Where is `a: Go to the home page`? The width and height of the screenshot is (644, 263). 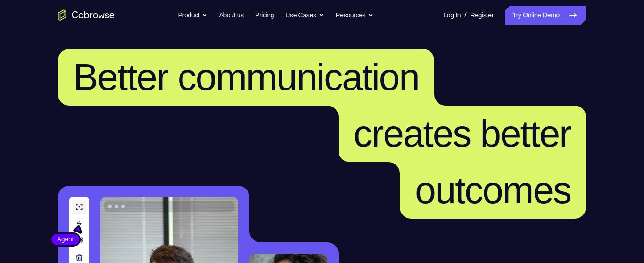 a: Go to the home page is located at coordinates (86, 15).